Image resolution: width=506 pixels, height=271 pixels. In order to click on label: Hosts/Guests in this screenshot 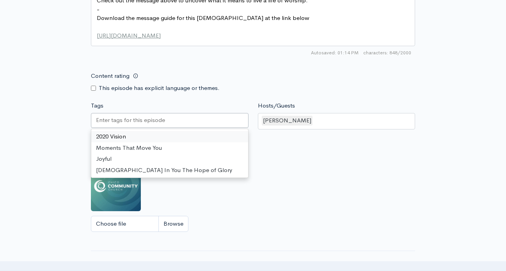, I will do `click(276, 105)`.